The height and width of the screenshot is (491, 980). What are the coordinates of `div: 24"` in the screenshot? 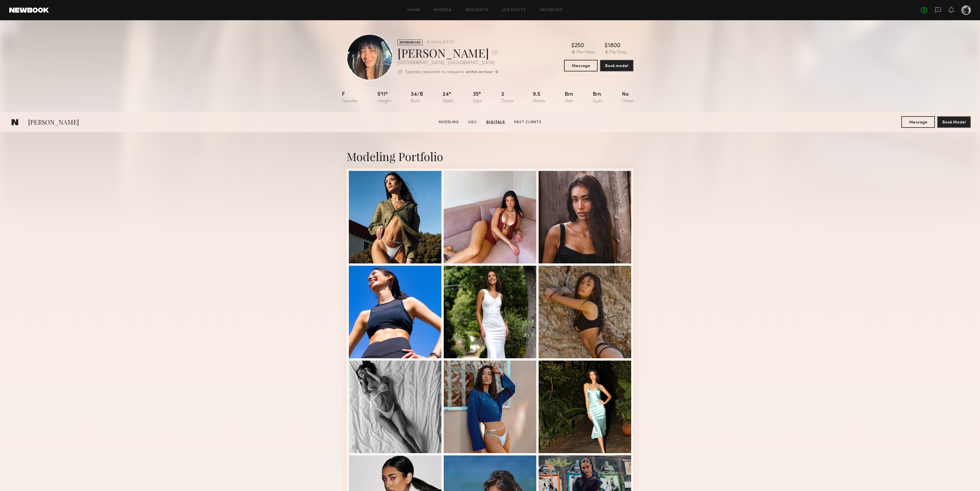 It's located at (448, 98).